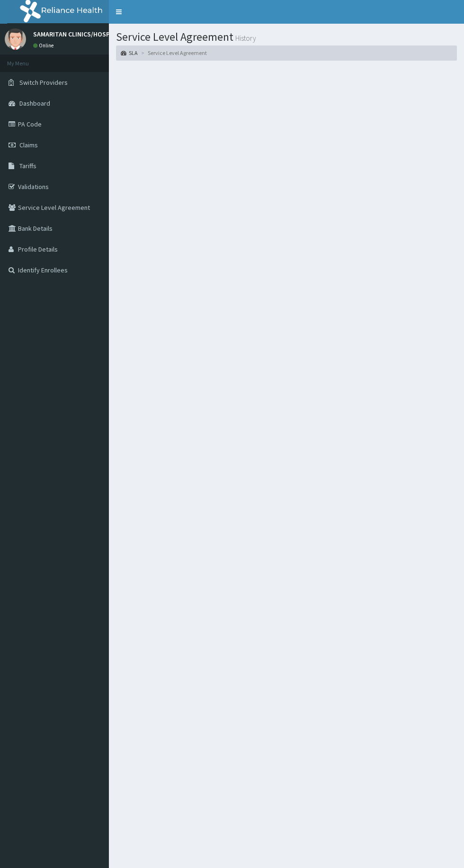 This screenshot has width=464, height=868. Describe the element at coordinates (15, 39) in the screenshot. I see `img: User Image` at that location.